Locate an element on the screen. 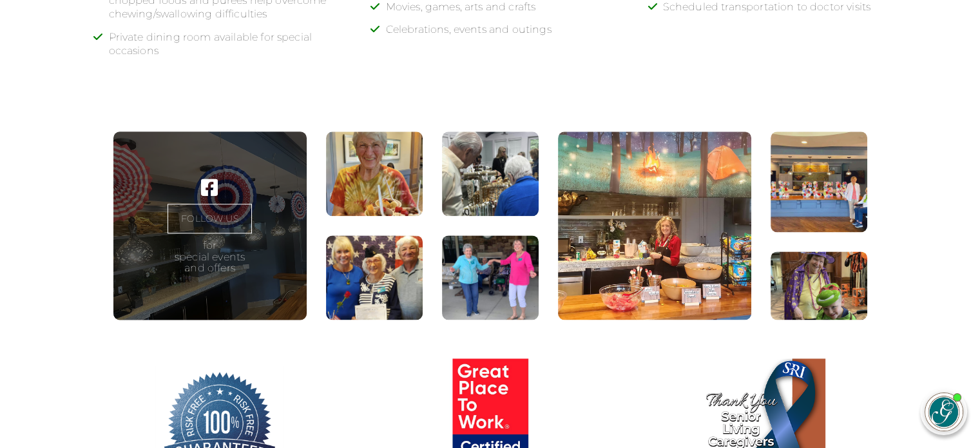 Image resolution: width=980 pixels, height=448 pixels. img: avatar is located at coordinates (944, 412).